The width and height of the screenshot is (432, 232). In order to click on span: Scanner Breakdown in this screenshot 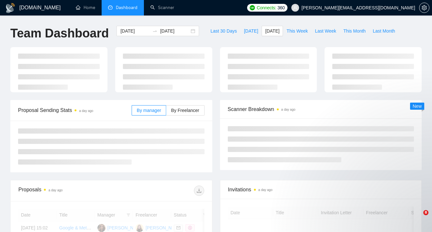, I will do `click(321, 109)`.